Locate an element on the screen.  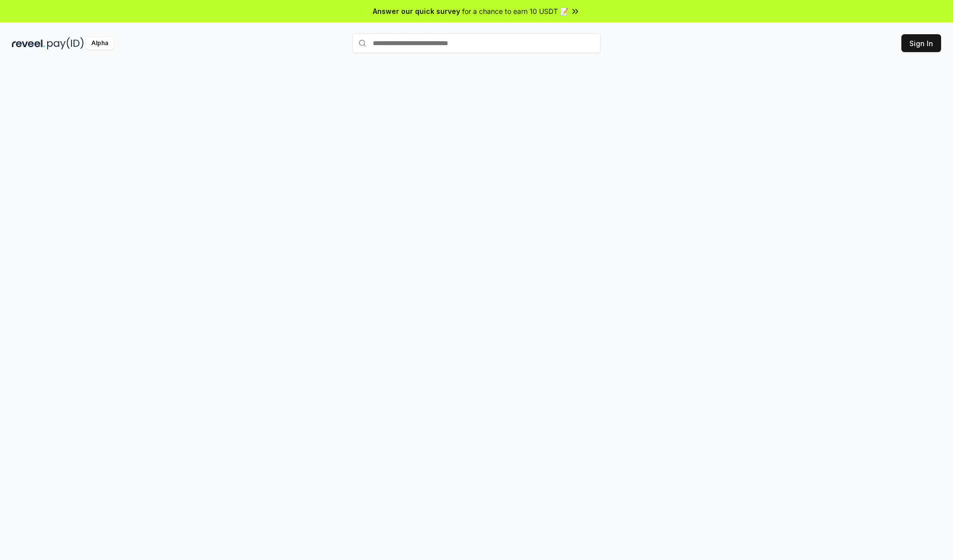
img: reveel_dark is located at coordinates (28, 43).